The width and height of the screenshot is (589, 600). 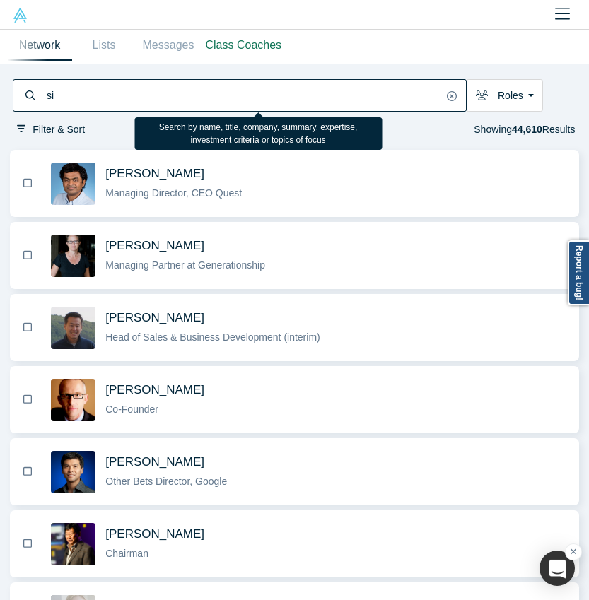 What do you see at coordinates (73, 400) in the screenshot?
I see `img: Robert Winder's Profile Image` at bounding box center [73, 400].